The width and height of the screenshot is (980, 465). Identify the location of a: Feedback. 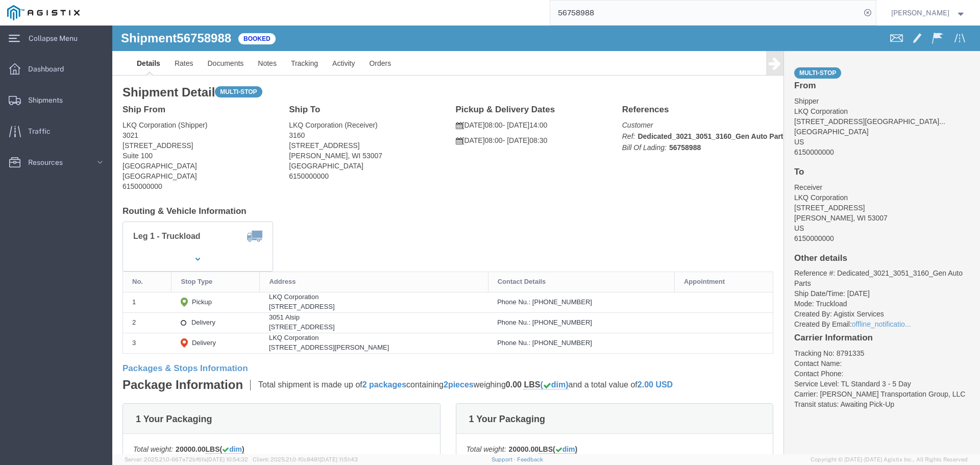
(530, 459).